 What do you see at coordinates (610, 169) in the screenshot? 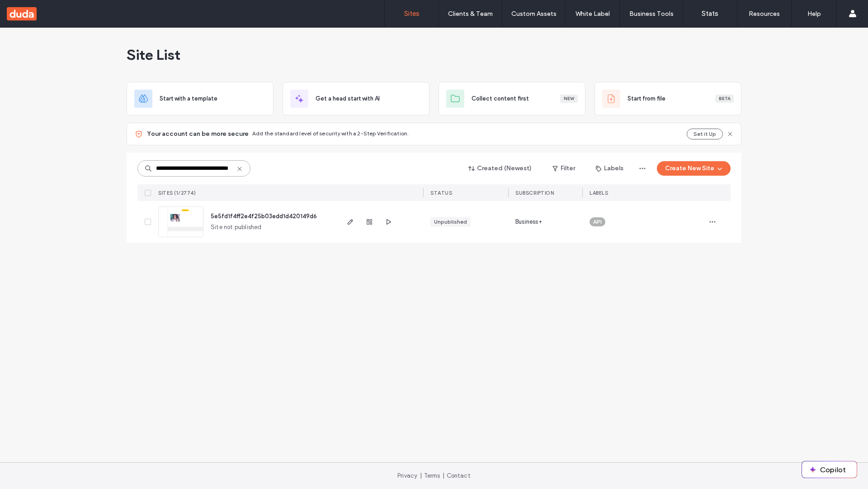
I see `button: Labels` at bounding box center [610, 169].